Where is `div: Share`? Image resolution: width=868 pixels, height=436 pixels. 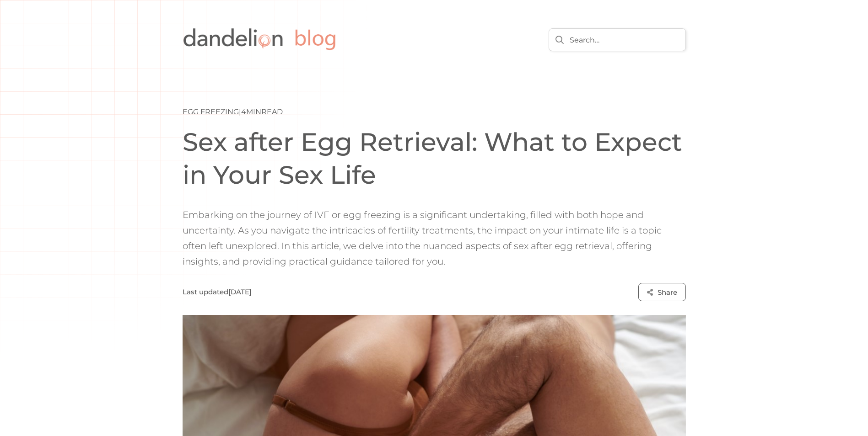
div: Share is located at coordinates (667, 292).